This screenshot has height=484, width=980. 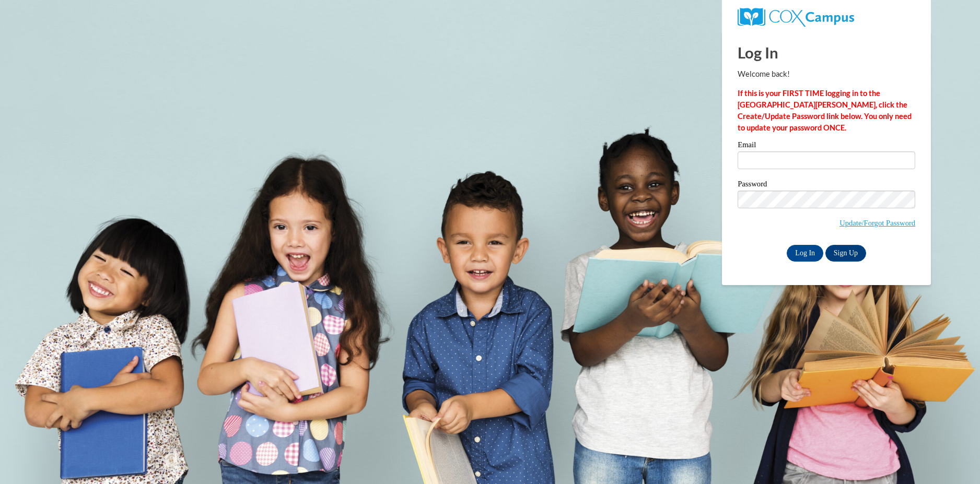 I want to click on p: Welcome back!, so click(x=826, y=74).